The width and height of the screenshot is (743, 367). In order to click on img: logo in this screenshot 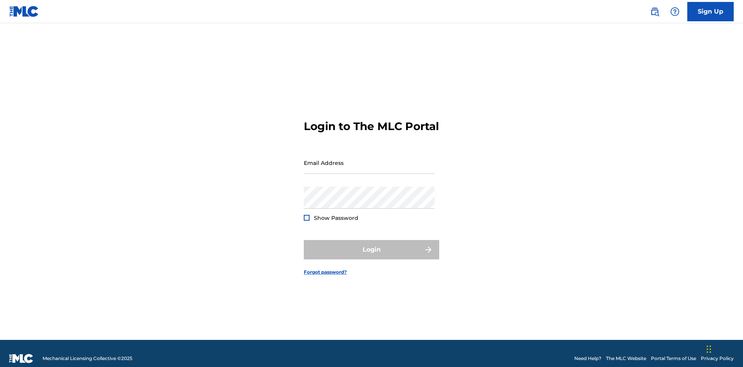, I will do `click(21, 358)`.